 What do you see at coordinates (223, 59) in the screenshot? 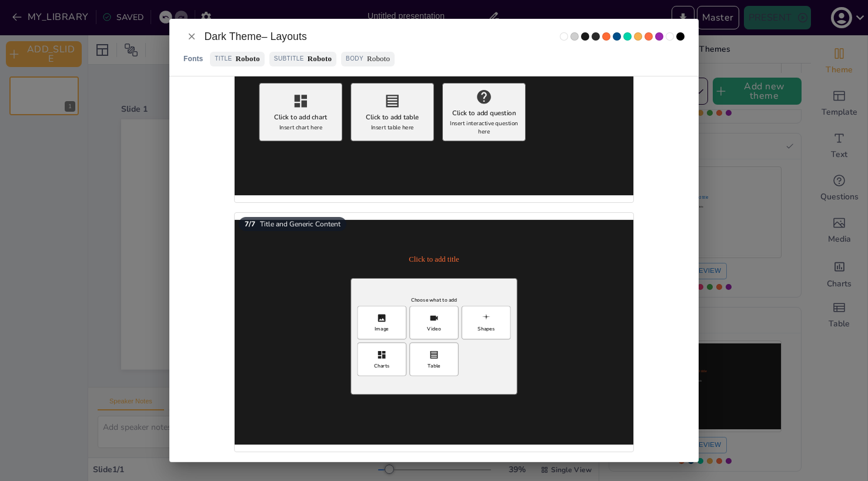
I see `span: Title` at bounding box center [223, 59].